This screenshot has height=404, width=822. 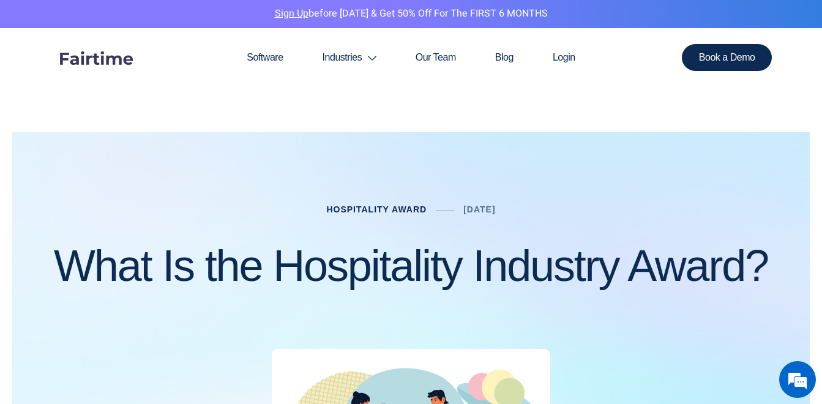 What do you see at coordinates (411, 266) in the screenshot?
I see `h1: What Is the Hospitality Industry Award?` at bounding box center [411, 266].